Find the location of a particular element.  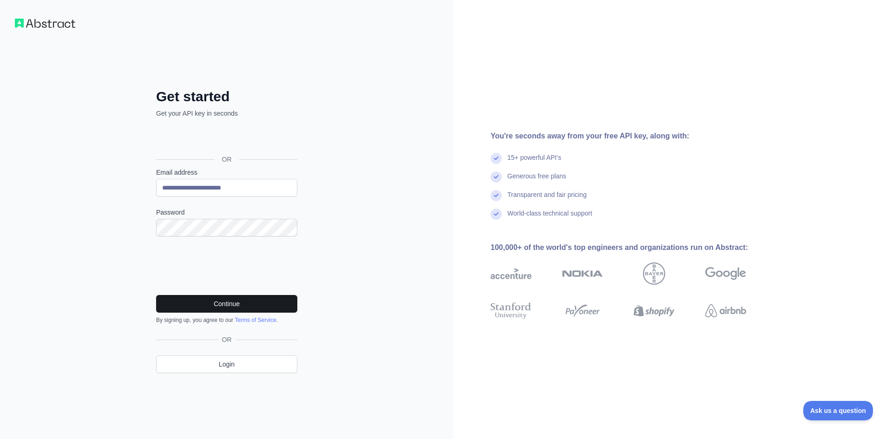

div: By signing up, you agree to our . is located at coordinates (227, 320).